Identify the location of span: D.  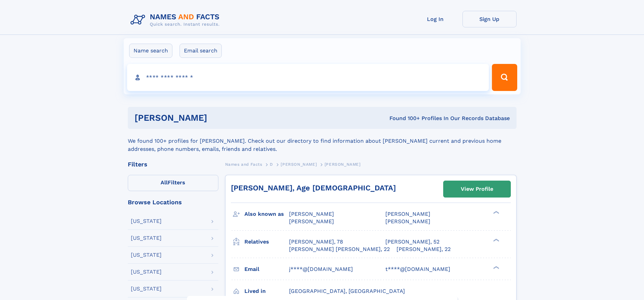
(272, 165).